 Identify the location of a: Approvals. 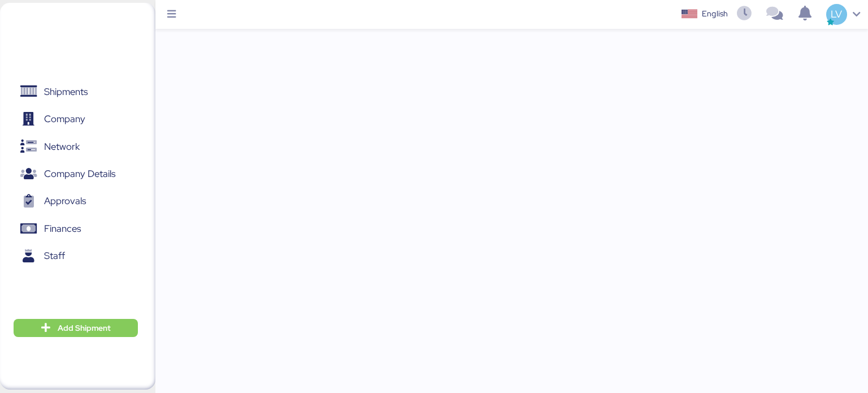
(73, 201).